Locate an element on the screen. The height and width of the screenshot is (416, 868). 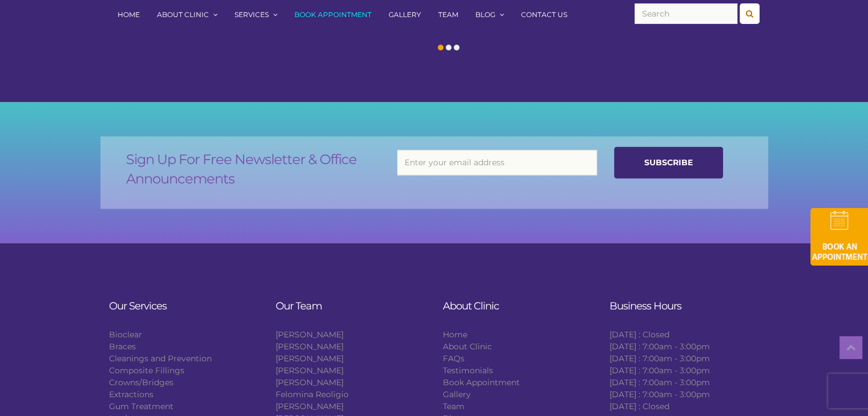
a: Team is located at coordinates (454, 406).